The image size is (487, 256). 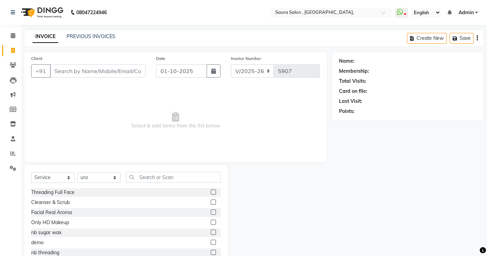 What do you see at coordinates (45, 37) in the screenshot?
I see `a: INVOICE` at bounding box center [45, 37].